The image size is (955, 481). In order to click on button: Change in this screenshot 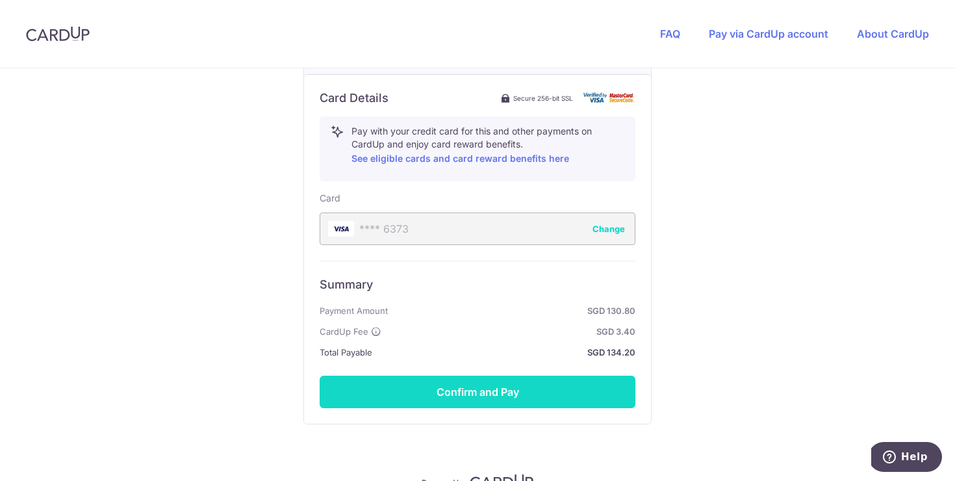, I will do `click(609, 229)`.